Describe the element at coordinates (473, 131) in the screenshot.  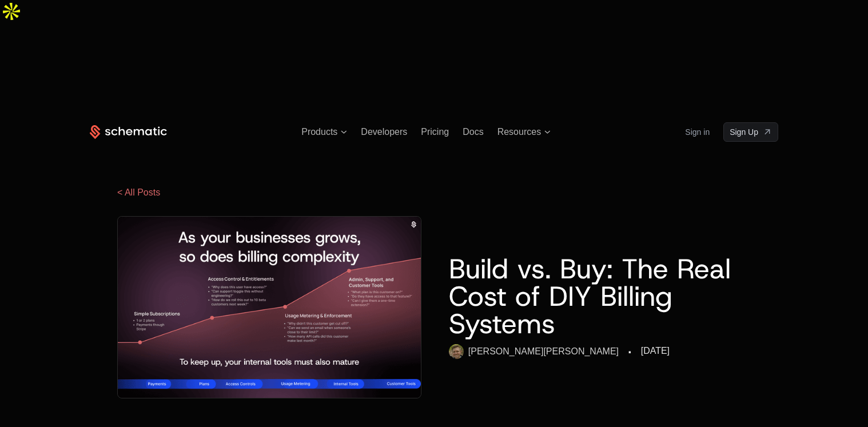
I see `span: Docs` at that location.